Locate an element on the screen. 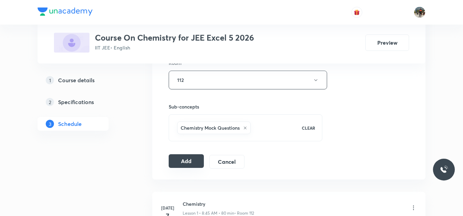  p: CLEAR is located at coordinates (308, 128).